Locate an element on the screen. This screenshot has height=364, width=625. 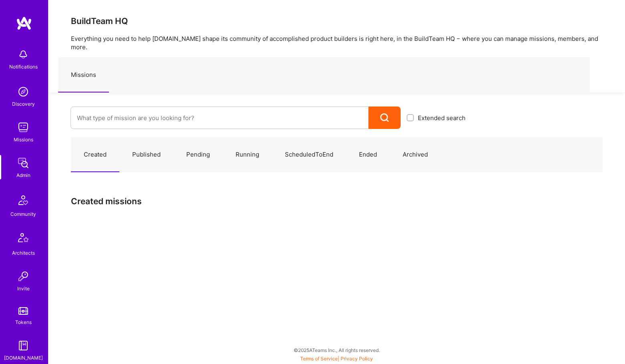
div: Admin is located at coordinates (23, 175).